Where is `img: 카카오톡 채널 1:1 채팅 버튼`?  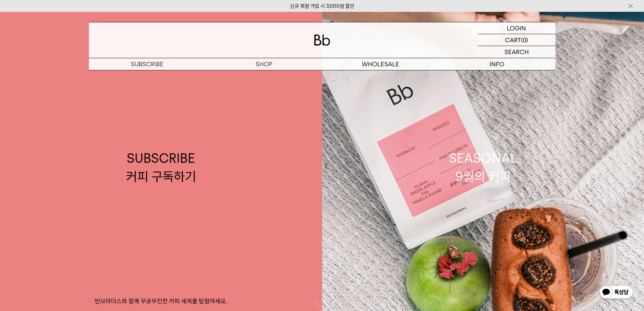
img: 카카오톡 채널 1:1 채팅 버튼 is located at coordinates (616, 293).